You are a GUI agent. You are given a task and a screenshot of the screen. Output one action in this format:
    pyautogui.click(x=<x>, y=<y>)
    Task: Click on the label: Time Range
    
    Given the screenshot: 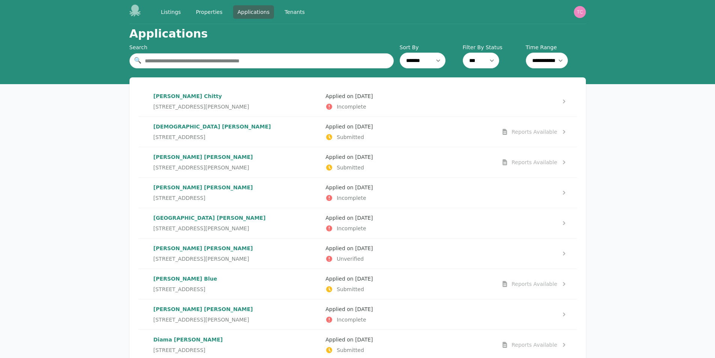 What is the action you would take?
    pyautogui.click(x=556, y=47)
    